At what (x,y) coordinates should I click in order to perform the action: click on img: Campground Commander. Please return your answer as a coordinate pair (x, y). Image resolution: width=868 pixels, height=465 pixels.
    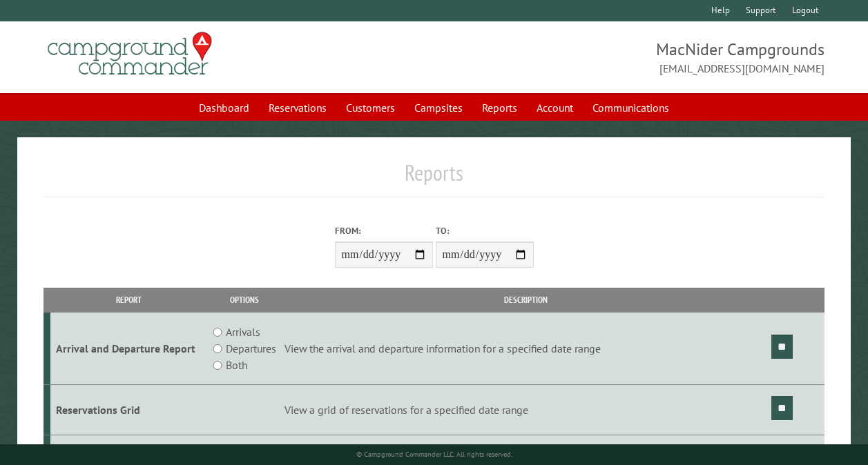
    Looking at the image, I should click on (129, 54).